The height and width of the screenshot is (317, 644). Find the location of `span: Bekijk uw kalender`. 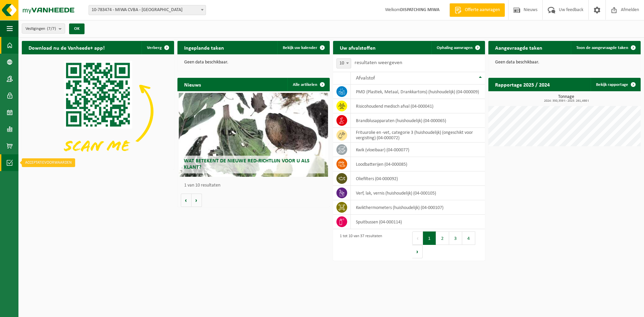

span: Bekijk uw kalender is located at coordinates (300, 48).